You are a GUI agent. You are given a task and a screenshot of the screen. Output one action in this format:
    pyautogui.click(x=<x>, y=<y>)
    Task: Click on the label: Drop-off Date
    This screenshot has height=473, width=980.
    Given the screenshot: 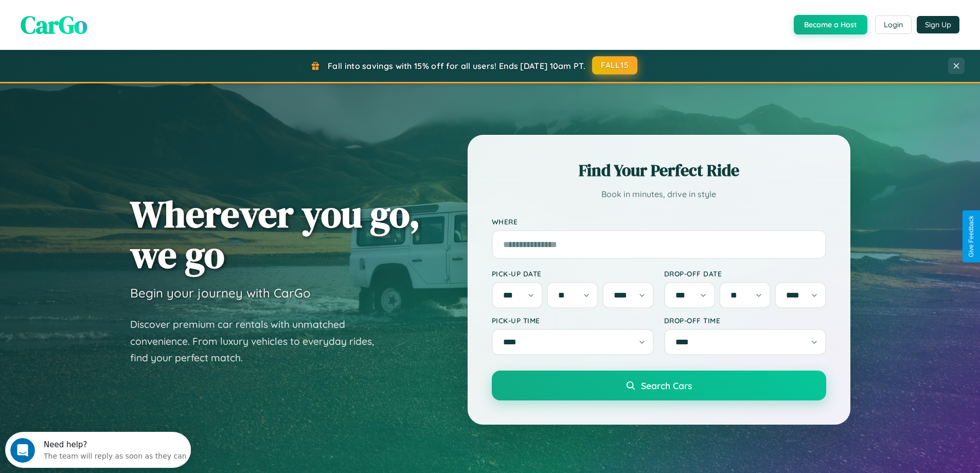 What is the action you would take?
    pyautogui.click(x=745, y=273)
    